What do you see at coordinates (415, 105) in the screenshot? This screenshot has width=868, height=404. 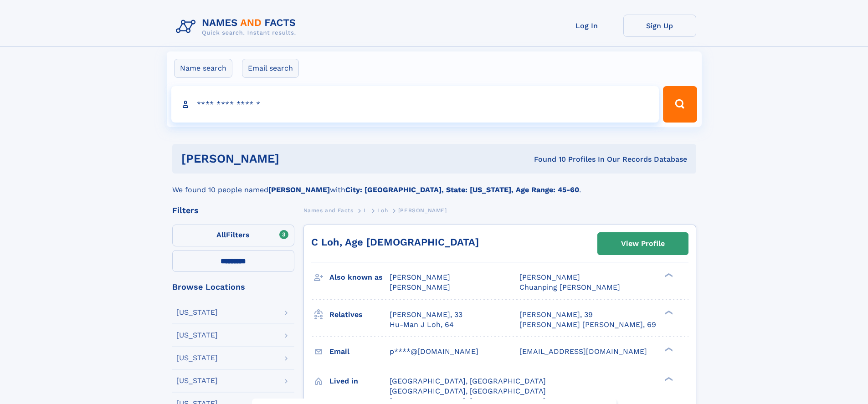 I see `input: search input` at bounding box center [415, 105].